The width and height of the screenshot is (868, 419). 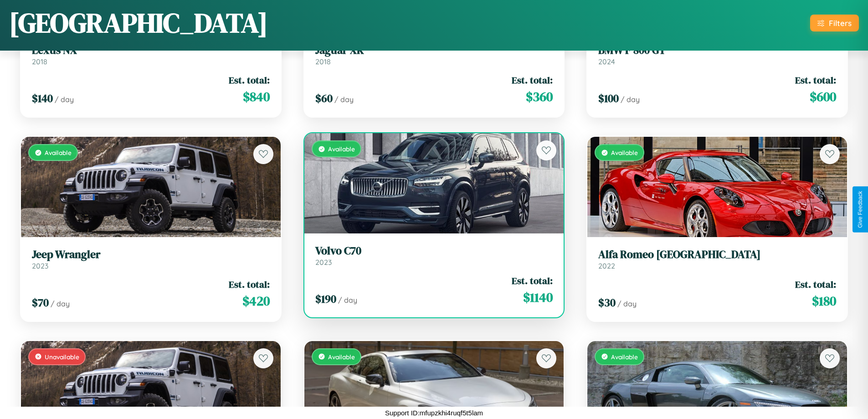 I want to click on span: $ 360, so click(x=539, y=97).